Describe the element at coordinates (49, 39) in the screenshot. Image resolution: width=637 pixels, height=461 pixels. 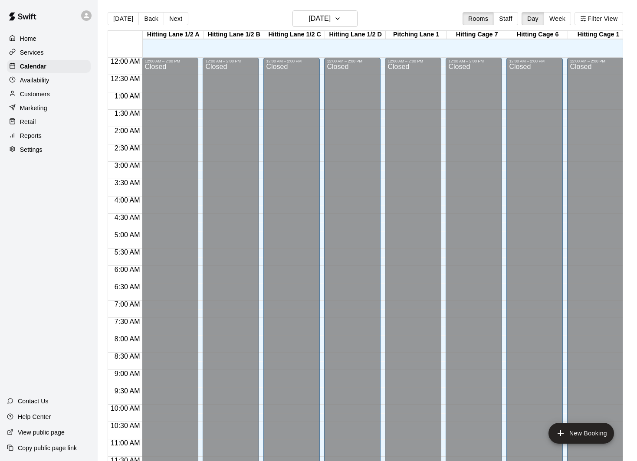
I see `div: Home` at that location.